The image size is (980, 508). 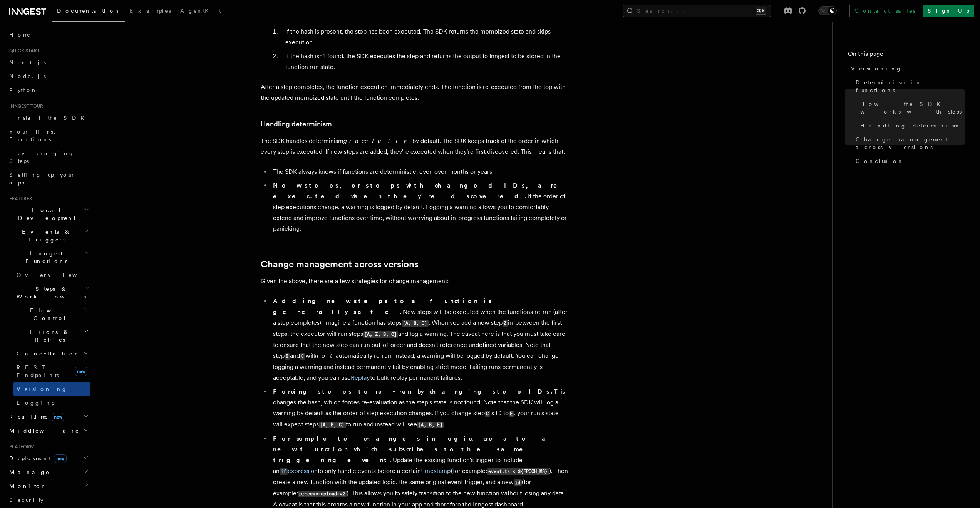 I want to click on span: Realtime, so click(x=35, y=417).